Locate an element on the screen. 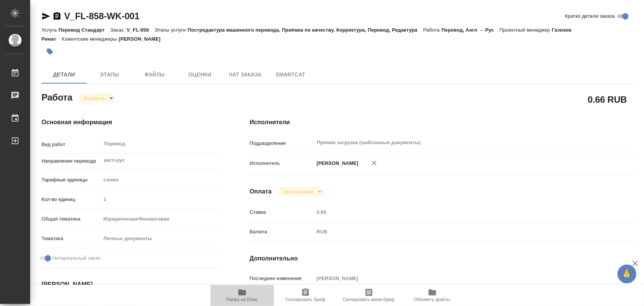  p: Услуга is located at coordinates (50, 30).